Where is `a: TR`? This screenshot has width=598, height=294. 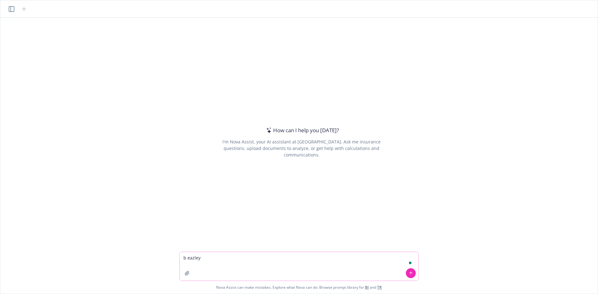
a: TR is located at coordinates (380, 288).